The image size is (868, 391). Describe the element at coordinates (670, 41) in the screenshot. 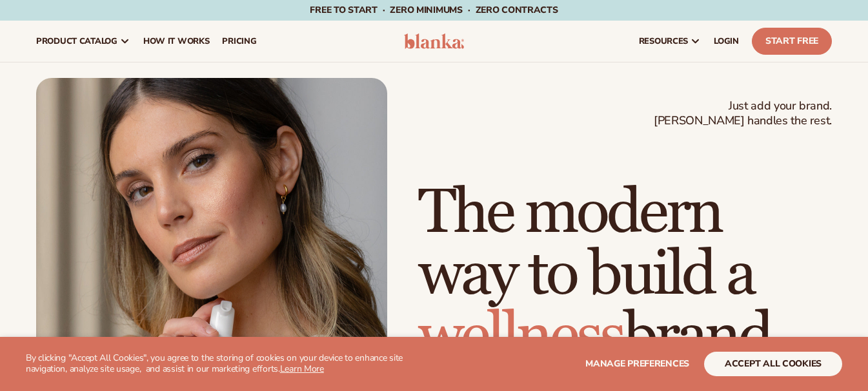

I see `a: resources` at that location.